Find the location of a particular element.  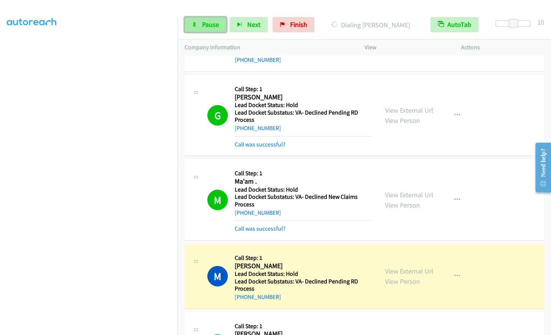

a: Finish is located at coordinates (293, 25).